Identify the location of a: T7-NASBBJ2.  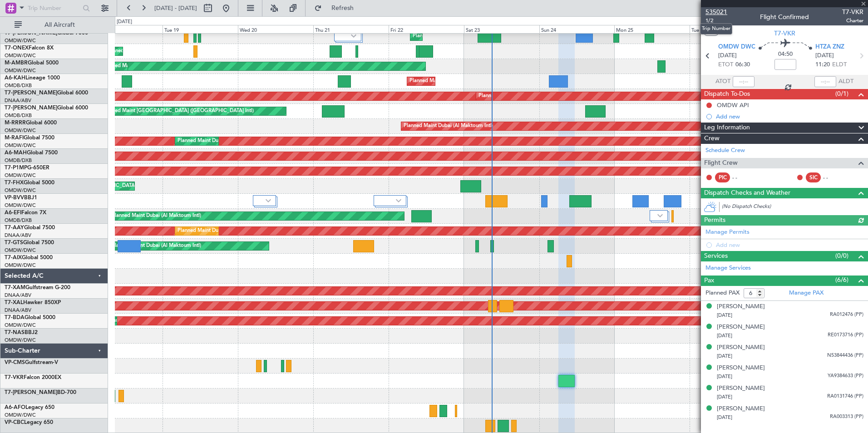
(21, 333).